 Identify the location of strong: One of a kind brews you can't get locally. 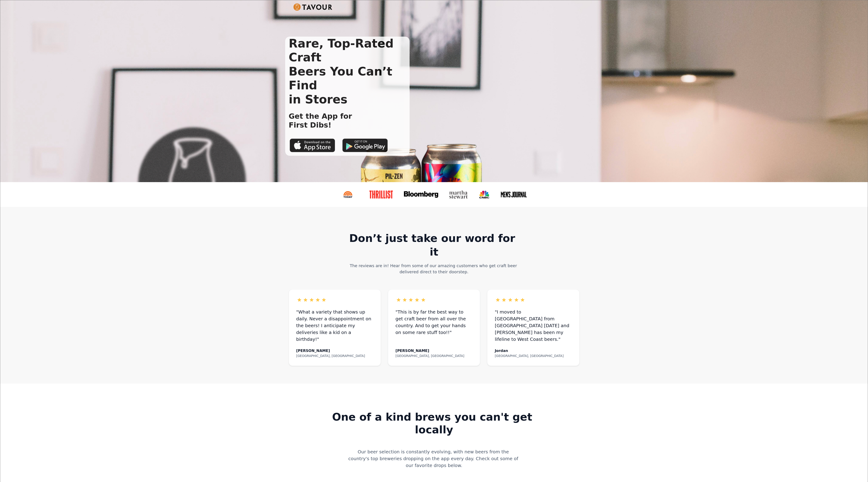
(434, 423).